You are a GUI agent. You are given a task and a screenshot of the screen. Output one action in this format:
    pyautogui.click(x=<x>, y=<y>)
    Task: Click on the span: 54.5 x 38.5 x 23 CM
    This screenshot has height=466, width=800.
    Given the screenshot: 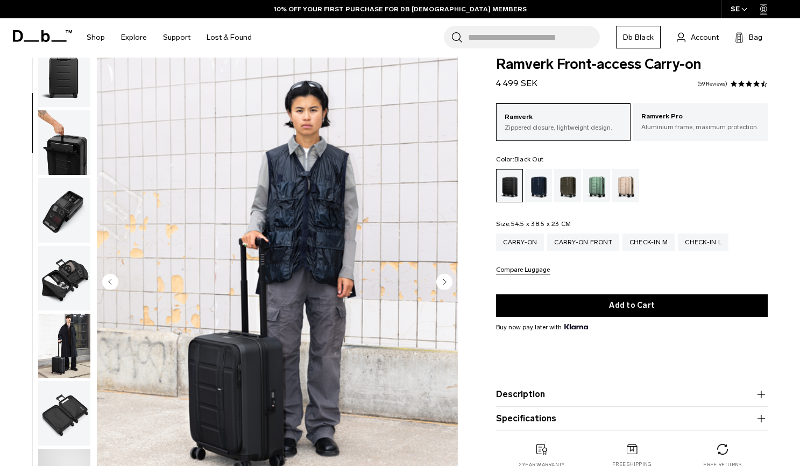 What is the action you would take?
    pyautogui.click(x=541, y=224)
    